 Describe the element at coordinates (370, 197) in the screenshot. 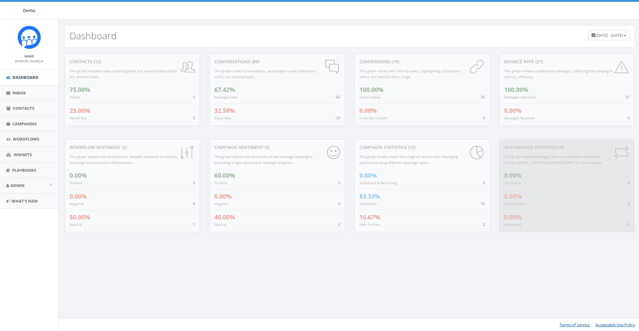

I see `span: 83.33%` at that location.